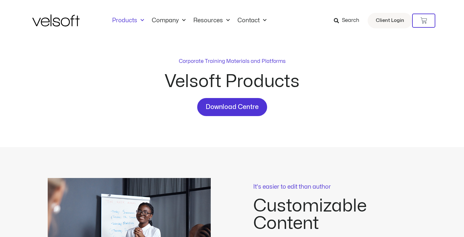 The height and width of the screenshot is (237, 464). What do you see at coordinates (390, 21) in the screenshot?
I see `span: Client Login` at bounding box center [390, 21].